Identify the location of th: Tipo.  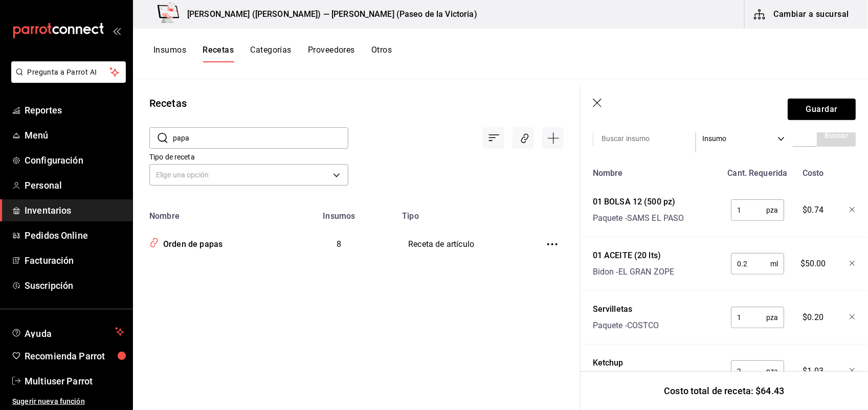
(462, 212).